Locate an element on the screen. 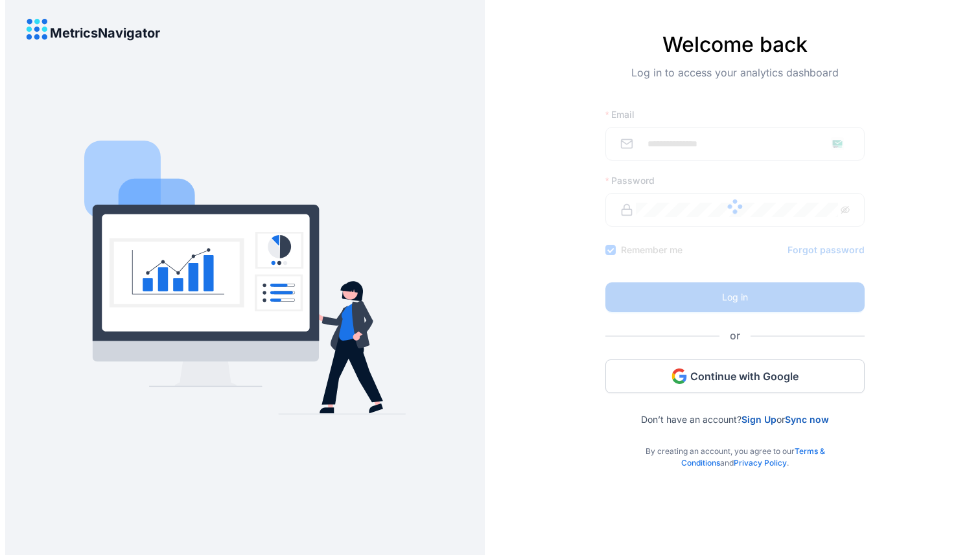 This screenshot has height=555, width=980. div: Log in to access your analytics dashboard is located at coordinates (735, 83).